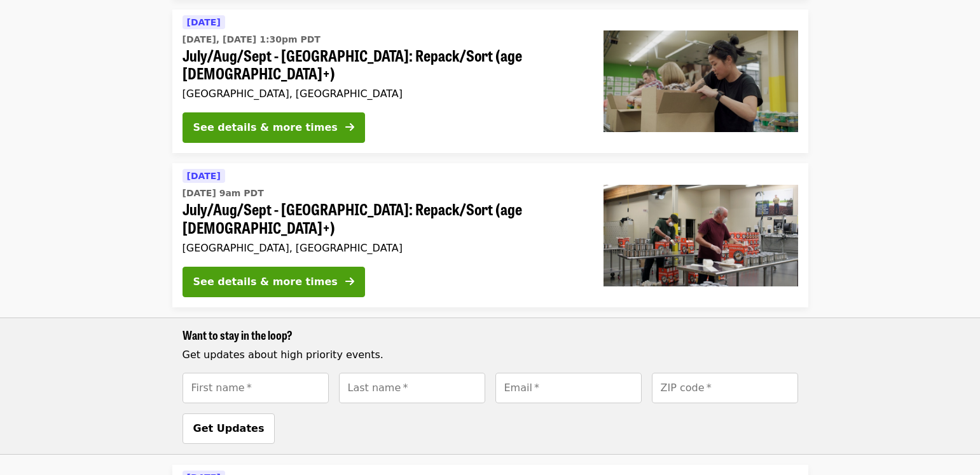 The image size is (980, 475). Describe the element at coordinates (283, 355) in the screenshot. I see `span: Get updates about high priority events.` at that location.